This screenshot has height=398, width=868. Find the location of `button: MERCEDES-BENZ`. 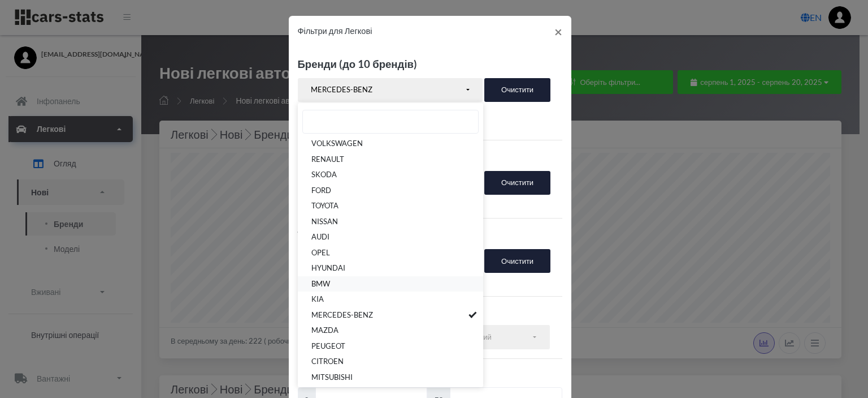

button: MERCEDES-BENZ is located at coordinates (391, 90).